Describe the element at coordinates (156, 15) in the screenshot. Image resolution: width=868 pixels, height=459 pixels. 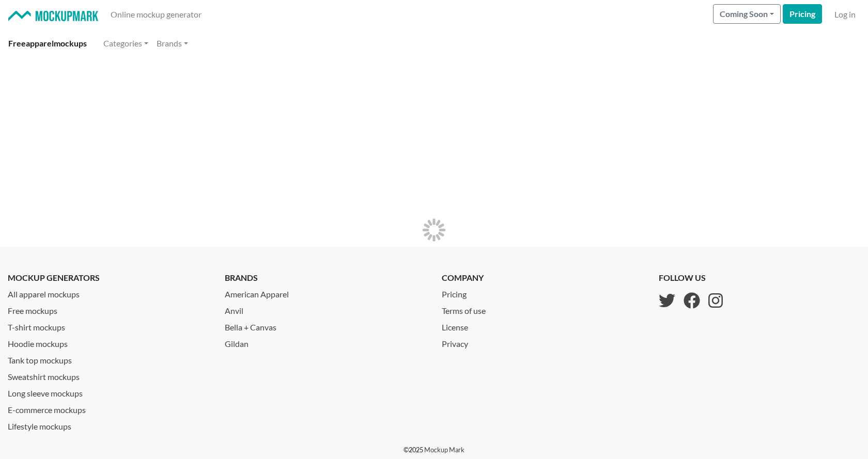
I see `a: Online mockup generator` at that location.